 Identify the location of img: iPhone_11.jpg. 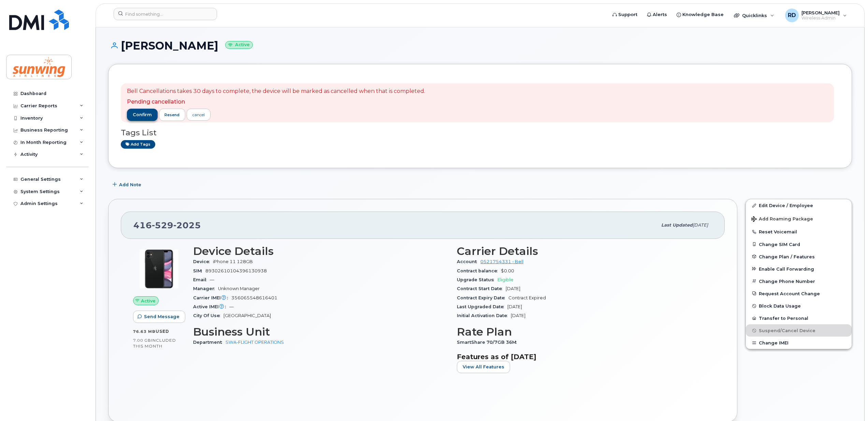
(159, 269).